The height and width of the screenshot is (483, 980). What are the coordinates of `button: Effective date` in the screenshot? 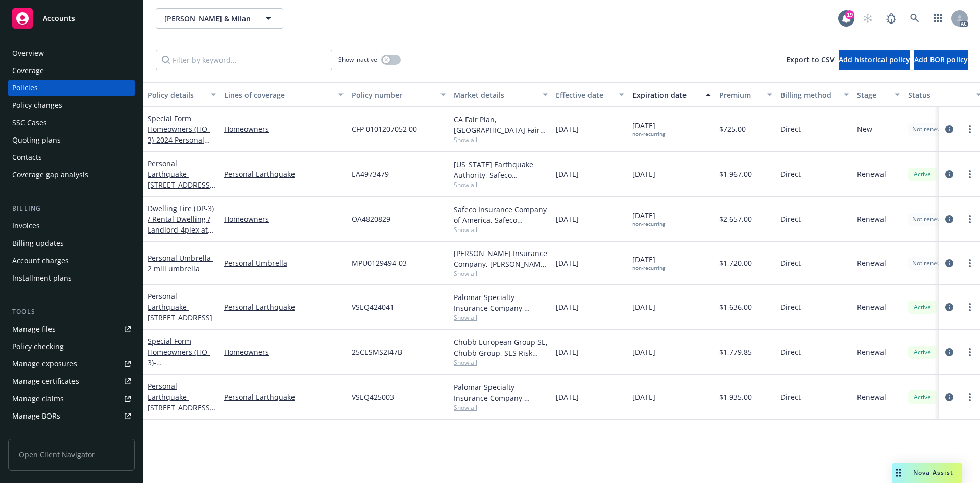 It's located at (590, 95).